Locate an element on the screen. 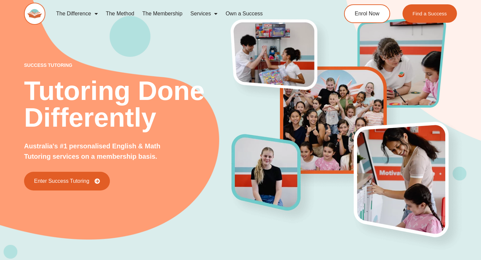  a: Own a Success is located at coordinates (244, 14).